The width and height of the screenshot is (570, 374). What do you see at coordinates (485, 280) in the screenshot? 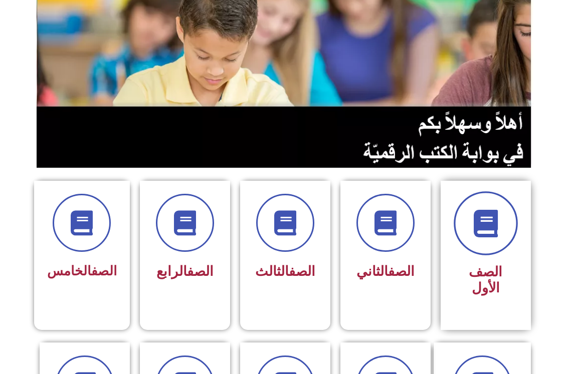
I see `span: الصف الأول` at bounding box center [485, 280].